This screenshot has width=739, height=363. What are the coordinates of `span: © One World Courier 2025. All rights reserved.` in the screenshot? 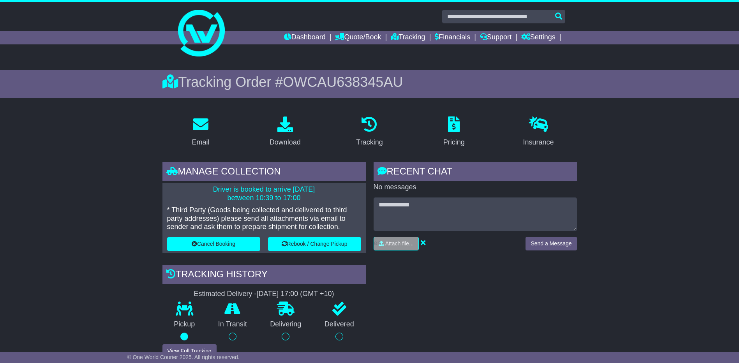 It's located at (183, 357).